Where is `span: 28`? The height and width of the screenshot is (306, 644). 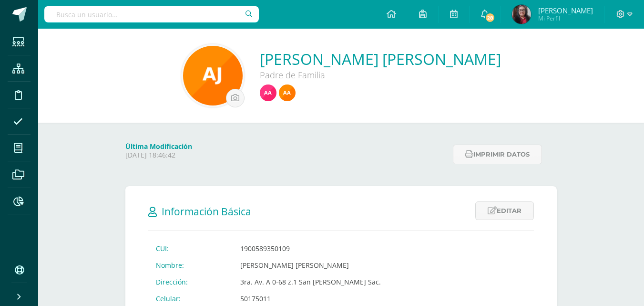 span: 28 is located at coordinates (490, 18).